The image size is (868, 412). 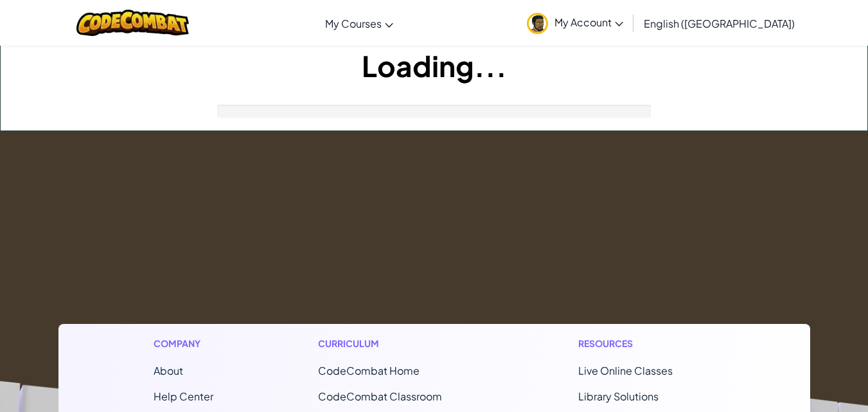 I want to click on a: Library Solutions, so click(x=618, y=396).